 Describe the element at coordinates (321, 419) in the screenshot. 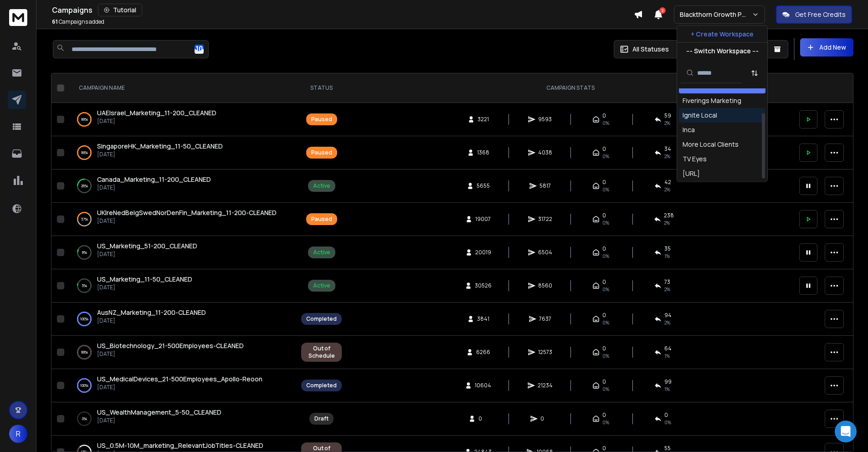

I see `div: Draft` at that location.